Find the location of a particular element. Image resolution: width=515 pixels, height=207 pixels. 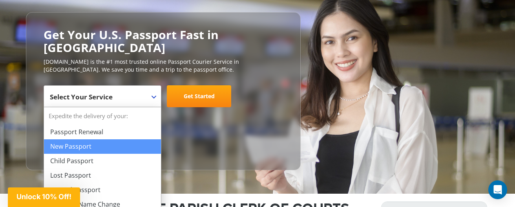

span: Unlock 10% Off! is located at coordinates (44, 197).